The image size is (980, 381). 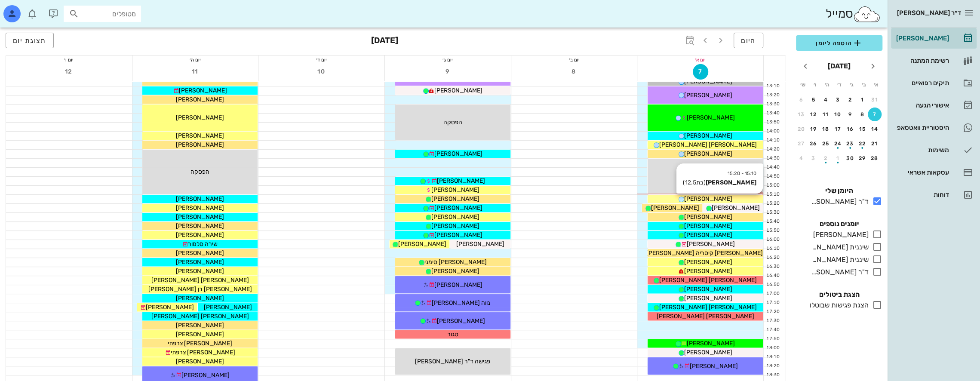 What do you see at coordinates (839, 295) in the screenshot?
I see `h4: הצגת ביטולים` at bounding box center [839, 295].